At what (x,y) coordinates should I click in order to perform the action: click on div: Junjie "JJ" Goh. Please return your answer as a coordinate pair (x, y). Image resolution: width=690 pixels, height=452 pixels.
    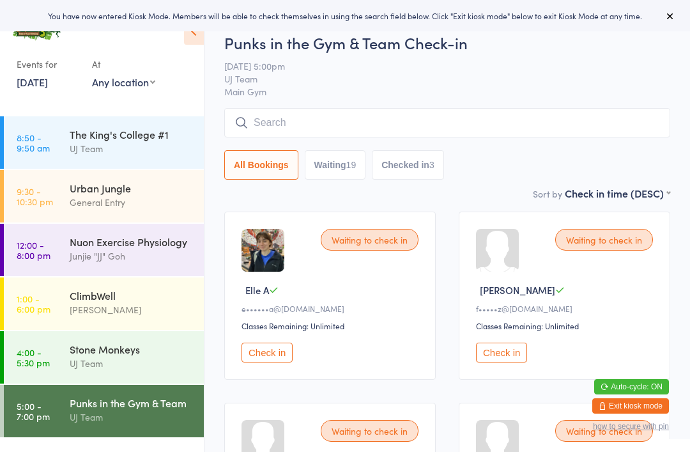
    Looking at the image, I should click on (131, 256).